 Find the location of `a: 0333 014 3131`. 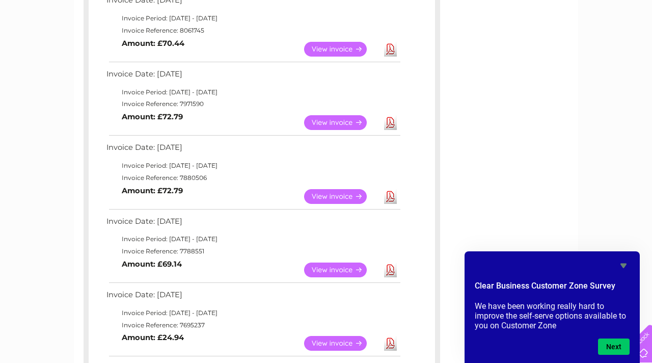

a: 0333 014 3131 is located at coordinates (495, 11).